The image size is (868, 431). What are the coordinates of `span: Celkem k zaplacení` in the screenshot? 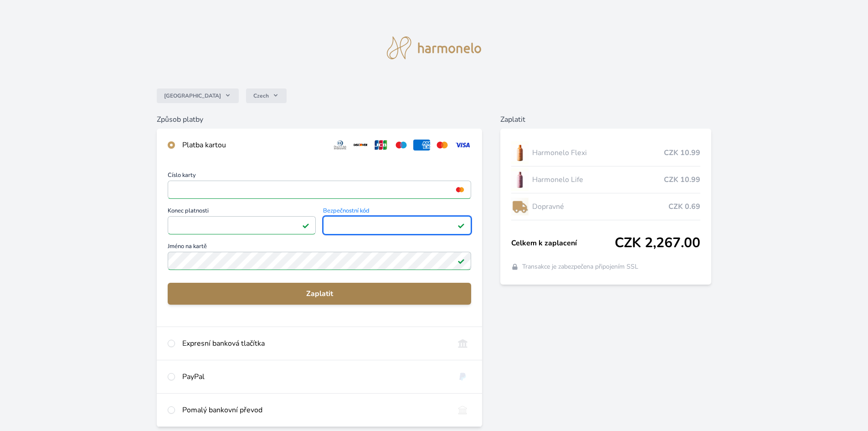 It's located at (563, 243).